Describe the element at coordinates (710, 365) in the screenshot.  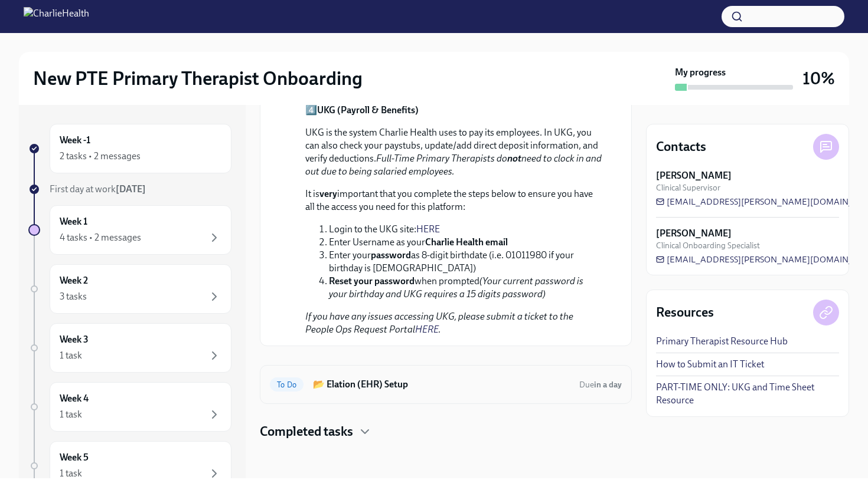
I see `a: How to Submit an IT Ticket` at that location.